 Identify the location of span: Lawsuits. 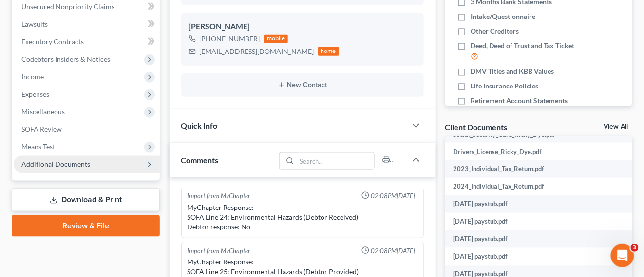
(34, 24).